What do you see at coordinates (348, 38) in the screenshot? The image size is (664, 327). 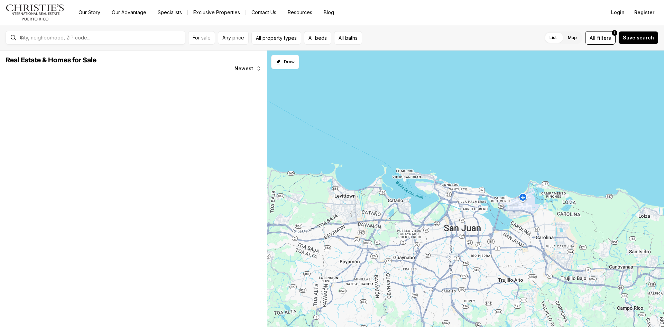 I see `button: All baths` at bounding box center [348, 38].